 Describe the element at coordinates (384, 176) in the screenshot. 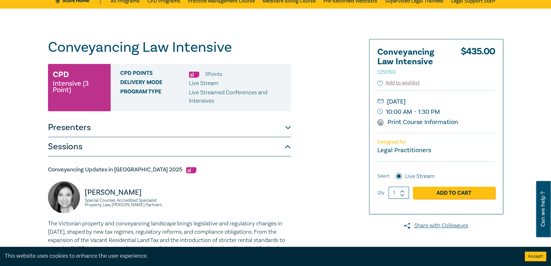

I see `span: Select:` at that location.